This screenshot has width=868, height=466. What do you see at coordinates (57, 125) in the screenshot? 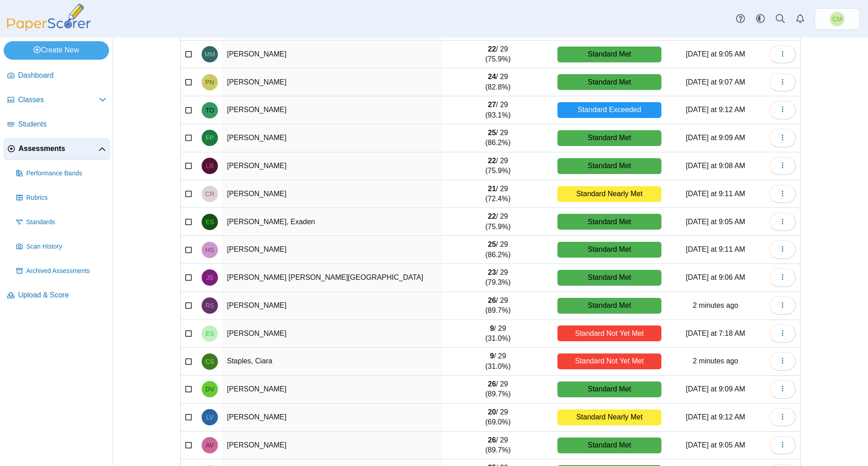
I see `a: Students` at bounding box center [57, 125].